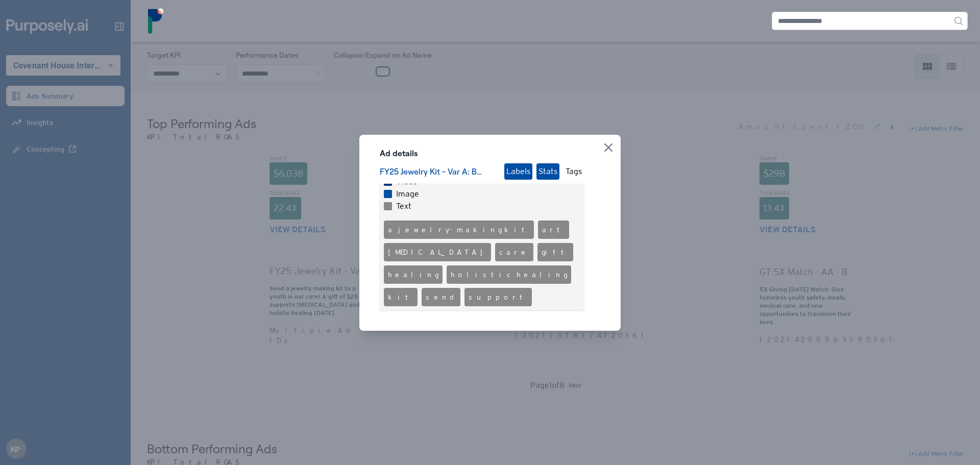  Describe the element at coordinates (518, 172) in the screenshot. I see `button: Labels` at that location.